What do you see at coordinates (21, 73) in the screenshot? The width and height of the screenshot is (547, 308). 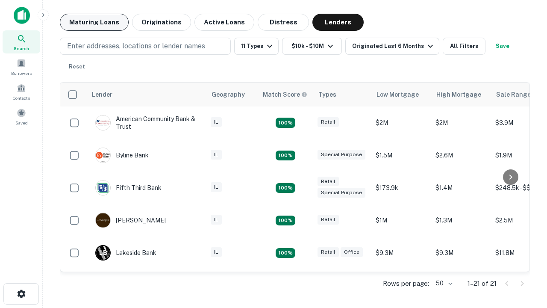 I see `span: Borrowers` at bounding box center [21, 73].